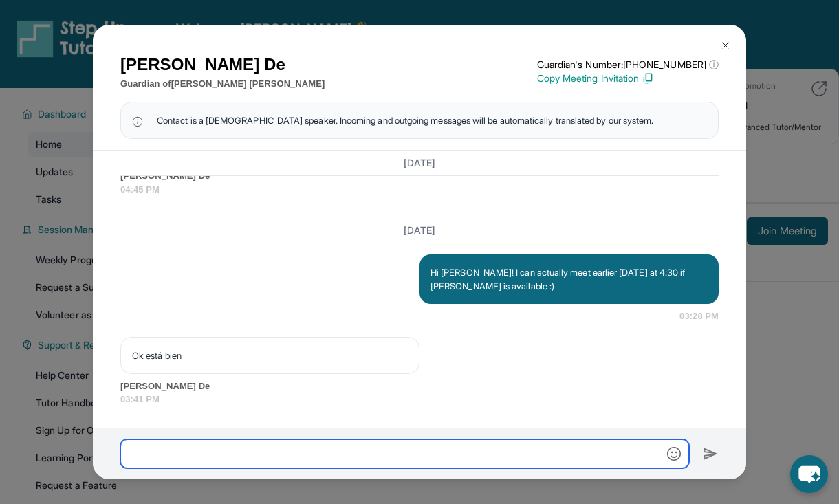  Describe the element at coordinates (138, 120) in the screenshot. I see `img: info Icon` at that location.